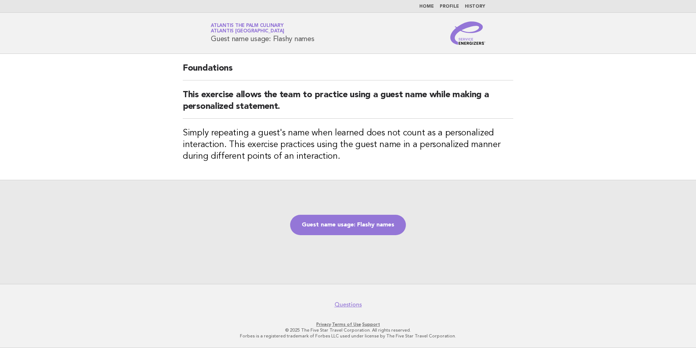 The image size is (696, 348). What do you see at coordinates (348, 305) in the screenshot?
I see `a: Questions` at bounding box center [348, 305].